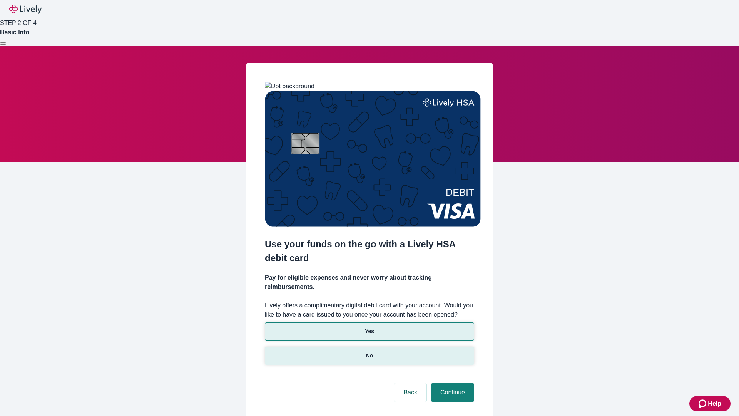 The height and width of the screenshot is (416, 739). Describe the element at coordinates (370, 310) in the screenshot. I see `label: Lively offers a complimentary digital debit card with your account. Would you like to have a card...` at that location.